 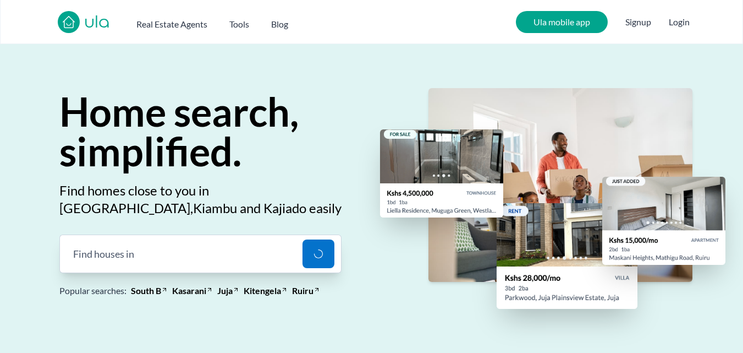 I want to click on span: Popular searches:, so click(x=93, y=290).